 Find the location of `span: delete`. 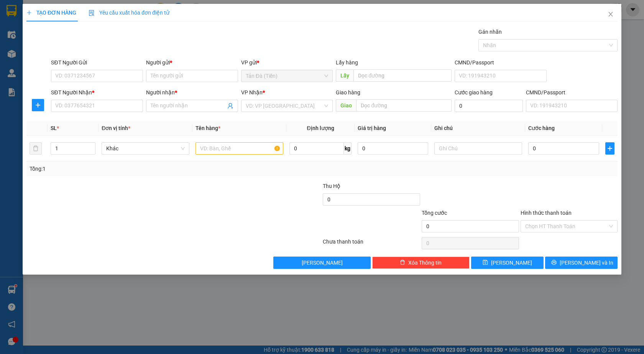

span: delete is located at coordinates (402, 262).